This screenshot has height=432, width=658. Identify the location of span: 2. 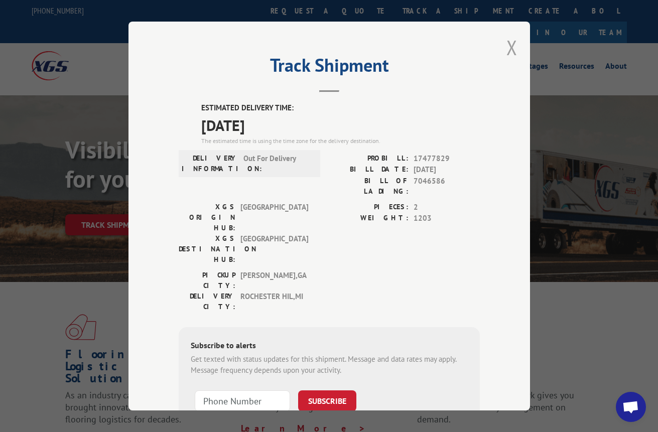
(447, 207).